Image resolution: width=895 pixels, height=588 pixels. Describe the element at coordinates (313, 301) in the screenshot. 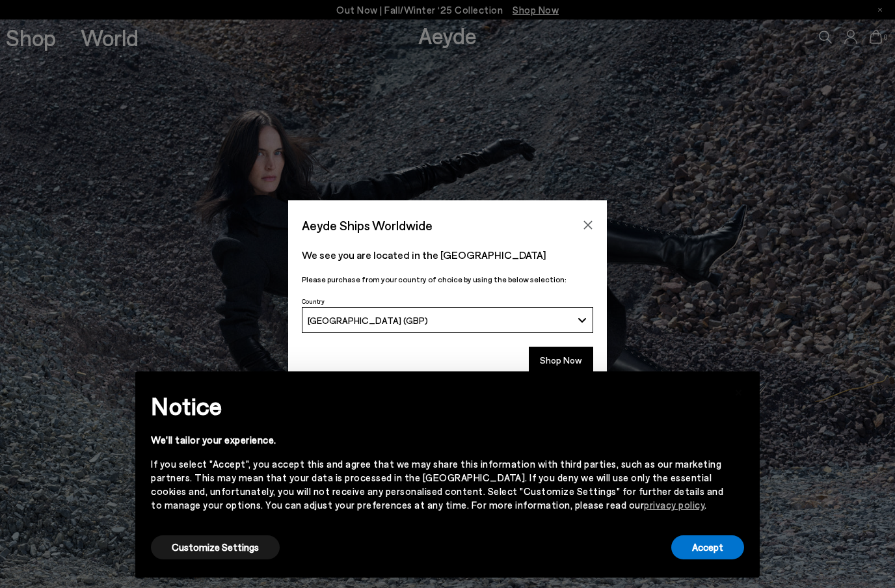

I see `span: Country` at that location.